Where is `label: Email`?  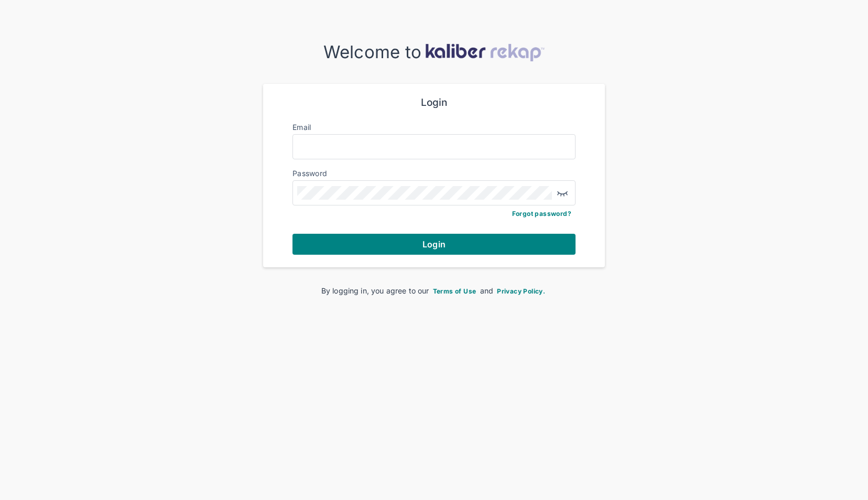 label: Email is located at coordinates (301, 127).